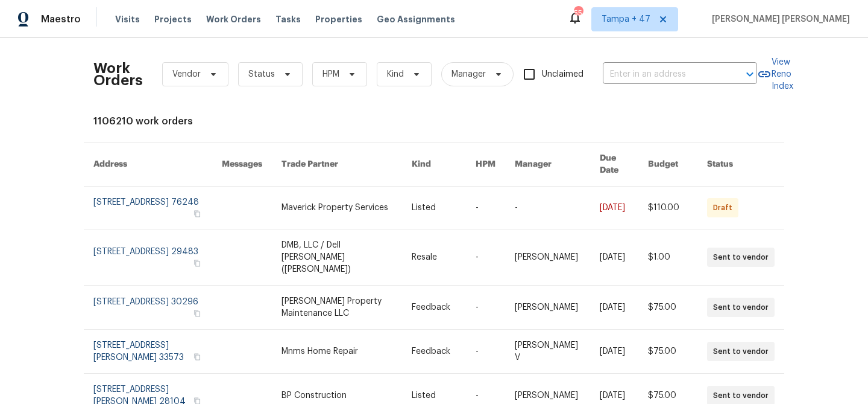  What do you see at coordinates (775, 75) in the screenshot?
I see `a: View Reno Index` at bounding box center [775, 75].